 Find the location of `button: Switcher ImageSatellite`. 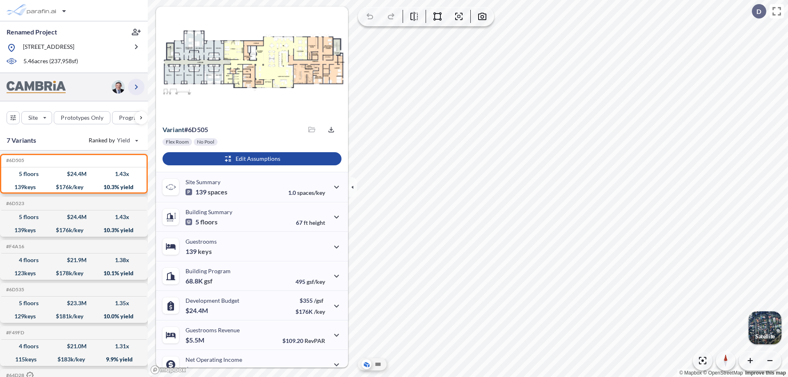

button: Switcher ImageSatellite is located at coordinates (765, 328).